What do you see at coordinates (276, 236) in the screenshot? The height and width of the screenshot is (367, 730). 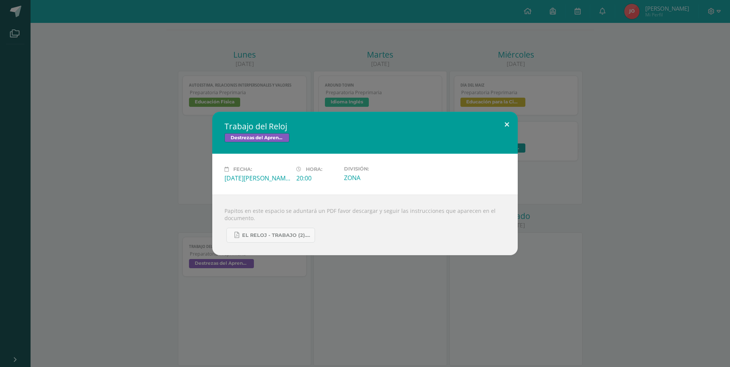 I see `span: EL RELOJ - TRABAJO (2).pdf` at bounding box center [276, 236].